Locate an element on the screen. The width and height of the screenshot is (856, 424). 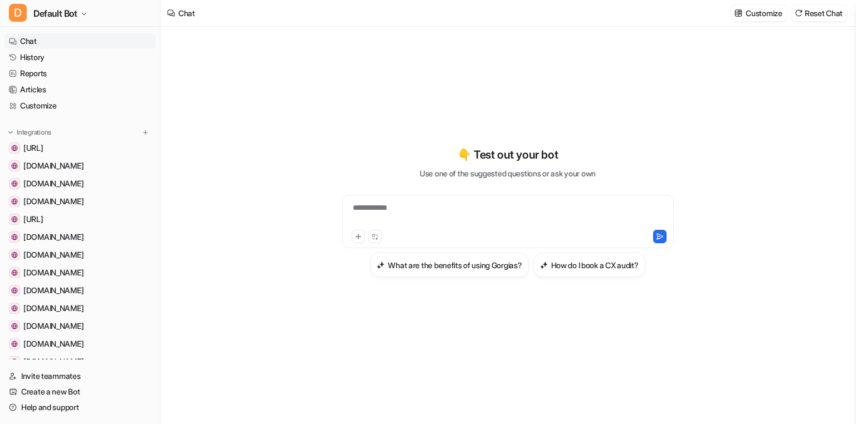
button: Customize is located at coordinates (758, 13).